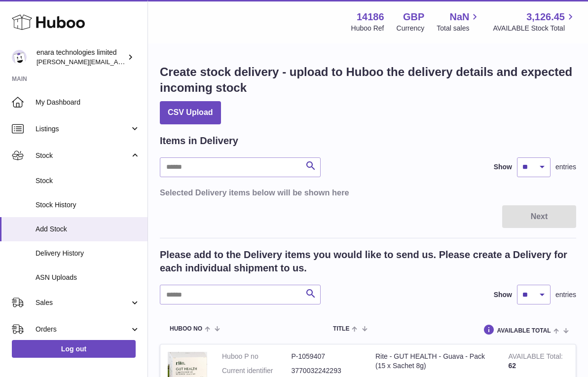 The width and height of the screenshot is (588, 377). Describe the element at coordinates (458, 28) in the screenshot. I see `span: Total sales` at that location.